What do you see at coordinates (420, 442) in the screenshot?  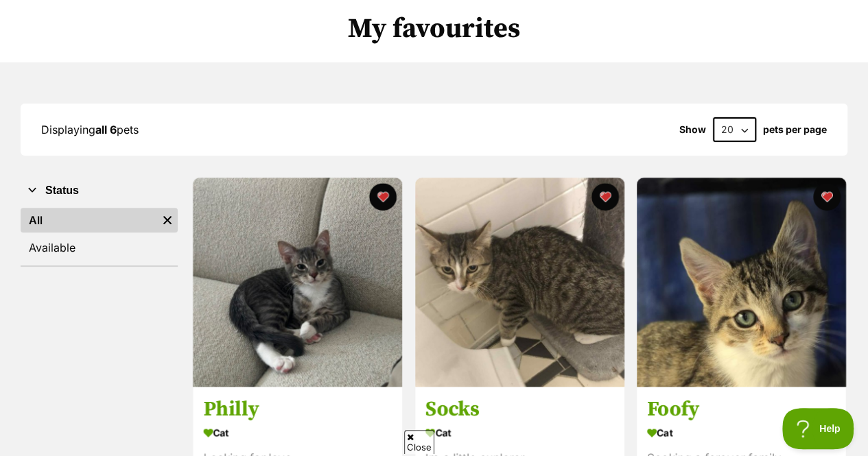 I see `span: Close` at bounding box center [420, 442].